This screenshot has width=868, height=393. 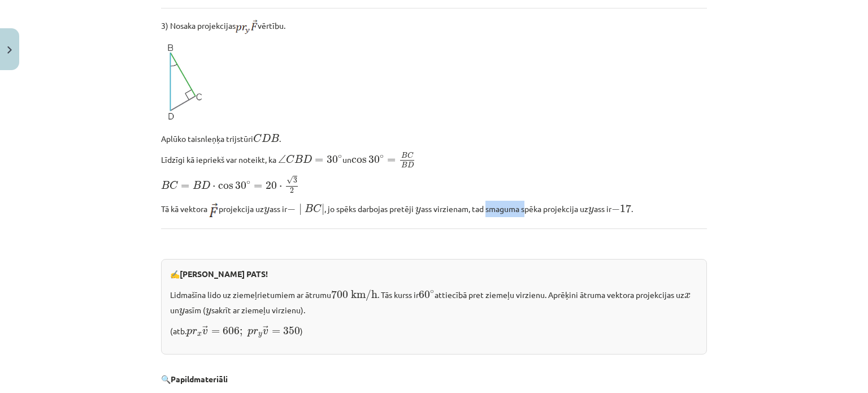 I want to click on span: km/h, so click(x=364, y=295).